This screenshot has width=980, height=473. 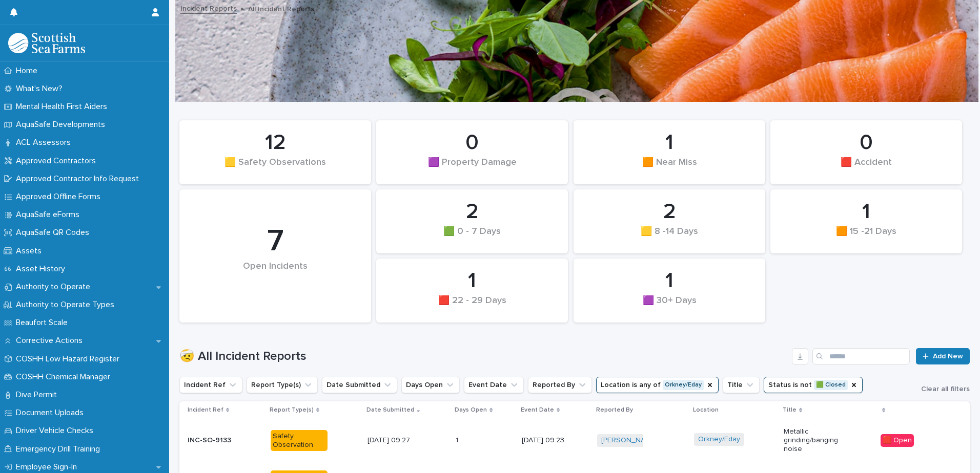 What do you see at coordinates (719, 439) in the screenshot?
I see `a: Orkney/Eday` at bounding box center [719, 439].